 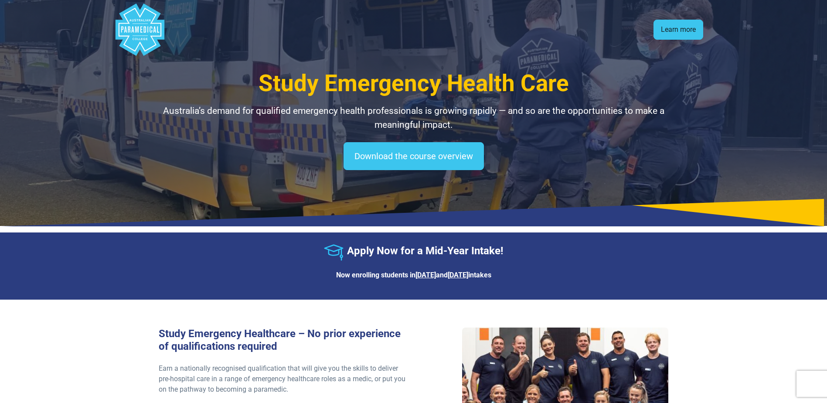 I want to click on h3: Study Emergency Healthcare – No prior experience of qualifications required, so click(x=283, y=340).